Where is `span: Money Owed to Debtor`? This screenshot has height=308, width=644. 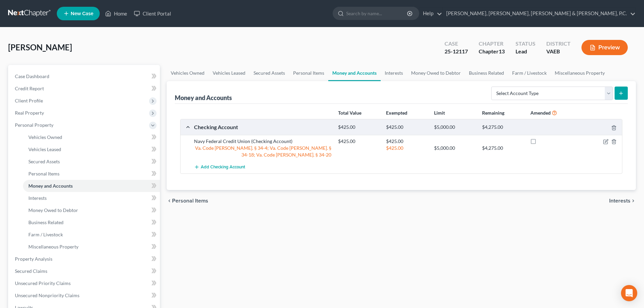
span: Money Owed to Debtor is located at coordinates (53, 210).